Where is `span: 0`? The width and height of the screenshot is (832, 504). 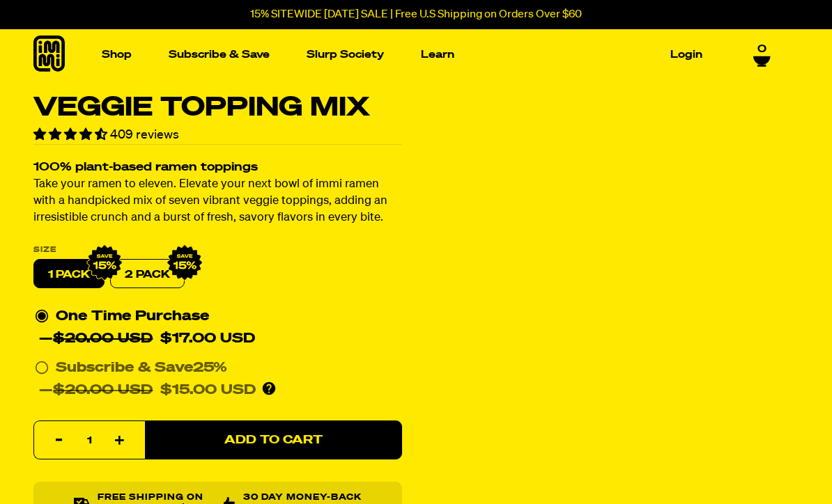
span: 0 is located at coordinates (761, 49).